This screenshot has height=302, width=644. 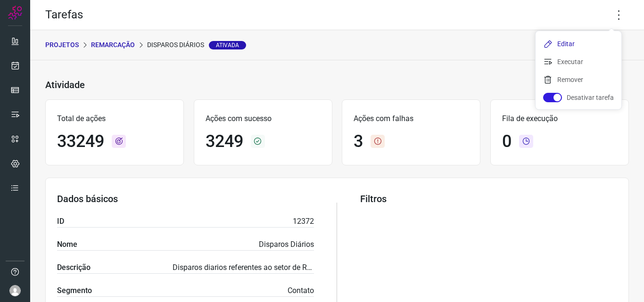 I want to click on li: Executar, so click(x=579, y=62).